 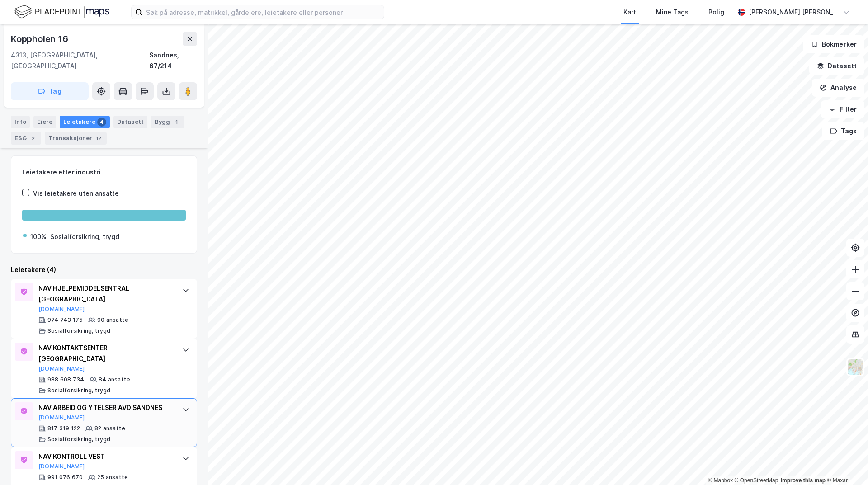 What do you see at coordinates (110, 428) in the screenshot?
I see `div: 82 ansatte` at bounding box center [110, 428].